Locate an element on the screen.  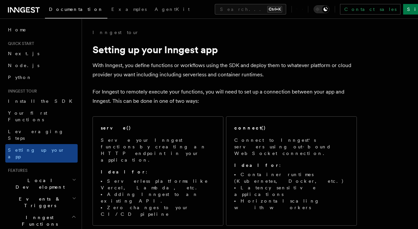
button: Search...Ctrl+K is located at coordinates (250, 9).